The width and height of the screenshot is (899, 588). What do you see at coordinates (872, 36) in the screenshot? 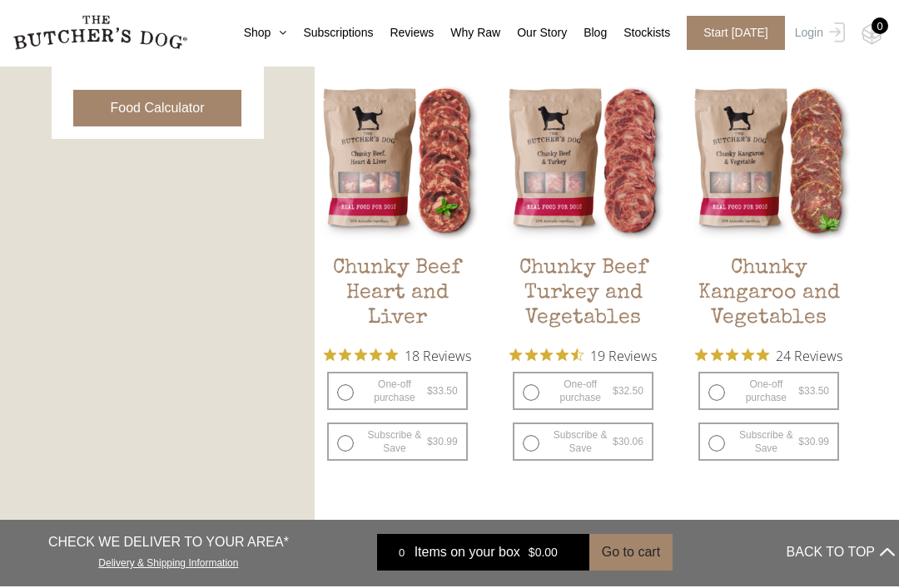
I see `img: TBD_Cart-Empty.png` at bounding box center [872, 36].